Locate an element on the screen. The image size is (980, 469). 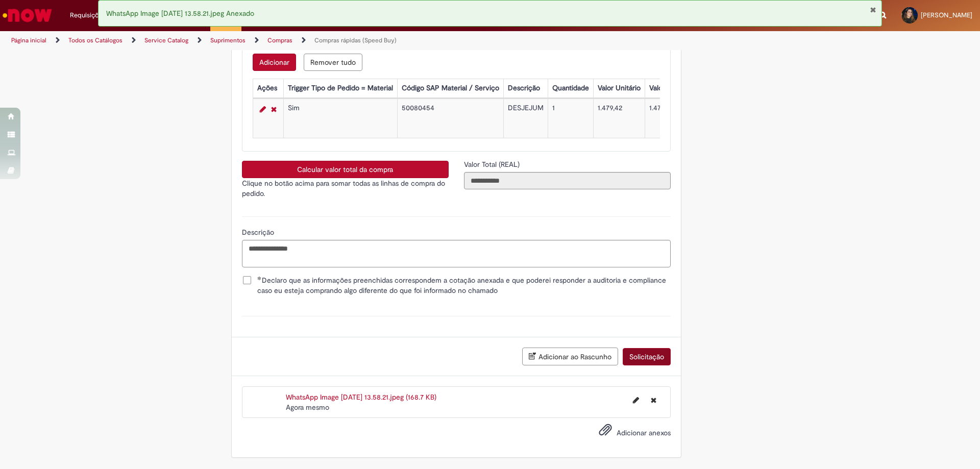
span: Agora mesmo is located at coordinates (308, 407).